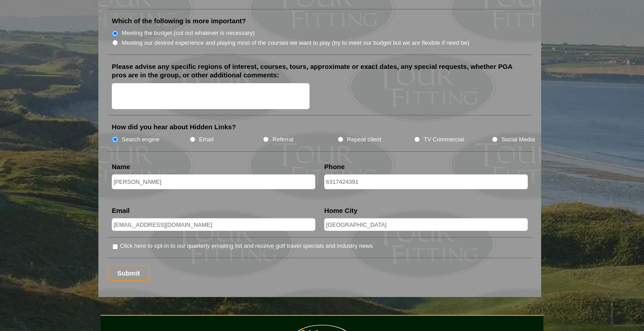  Describe the element at coordinates (188, 33) in the screenshot. I see `label: Meeting the budget (cut out whatever is necessary)` at that location.